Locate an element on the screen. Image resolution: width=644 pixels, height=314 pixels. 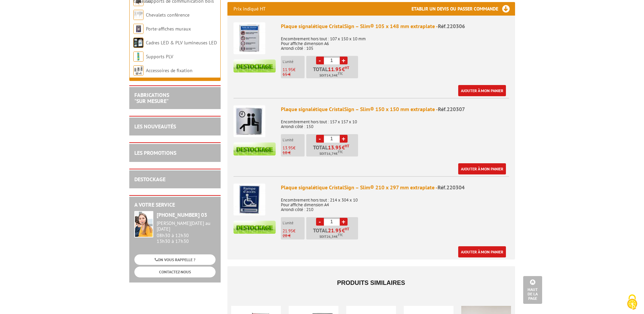
img: Plaque signalétique CristalSign – Slim® 150 x 150 mm extraplate is located at coordinates (250, 122).